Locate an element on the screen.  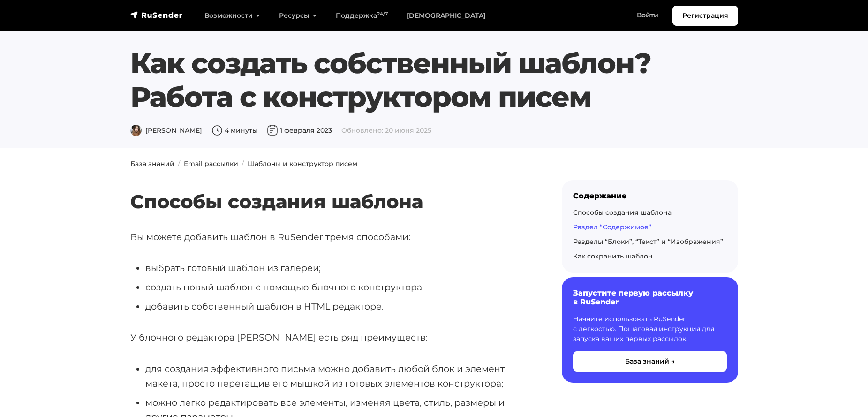
a: Как сохранить шаблон is located at coordinates (613, 256).